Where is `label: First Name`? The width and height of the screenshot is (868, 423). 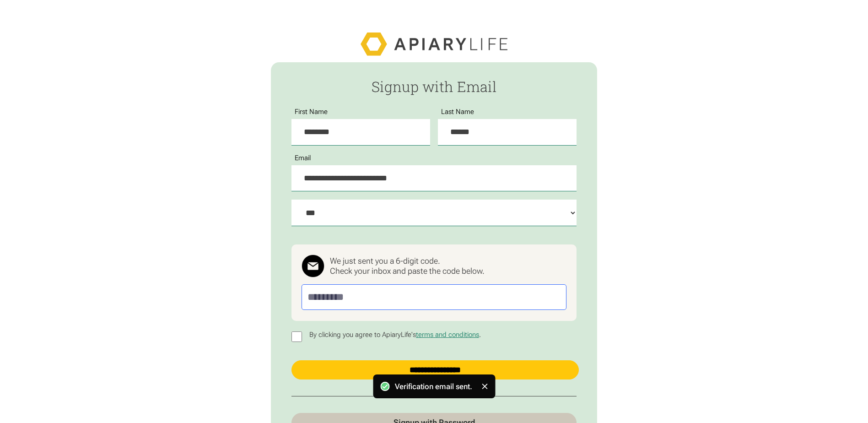
label: First Name is located at coordinates (311, 112).